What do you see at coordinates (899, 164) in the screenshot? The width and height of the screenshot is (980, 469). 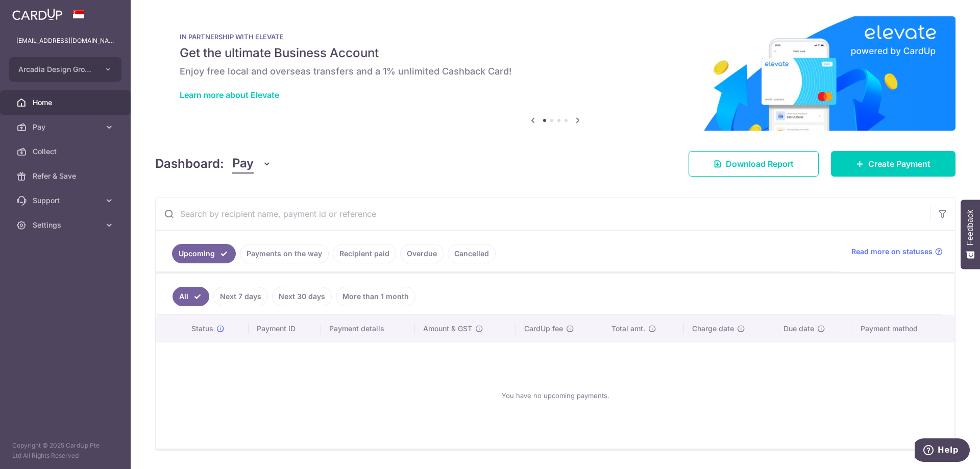 I see `span: Create Payment` at bounding box center [899, 164].